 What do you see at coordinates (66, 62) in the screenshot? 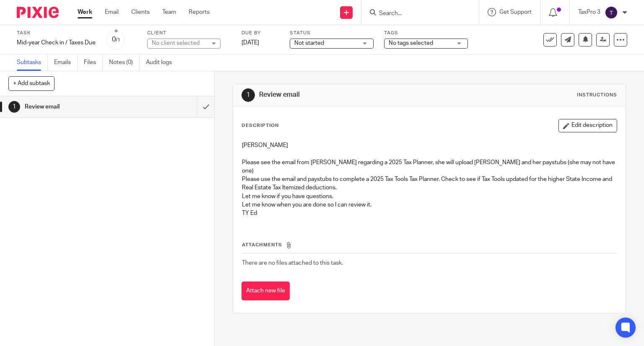
I see `a: Emails` at bounding box center [66, 62].